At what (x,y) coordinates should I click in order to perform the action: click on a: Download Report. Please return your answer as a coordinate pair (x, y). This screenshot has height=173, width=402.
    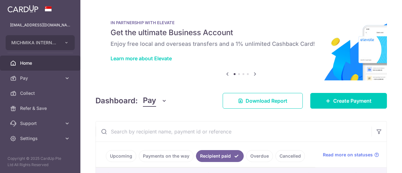
    Looking at the image, I should click on (263, 101).